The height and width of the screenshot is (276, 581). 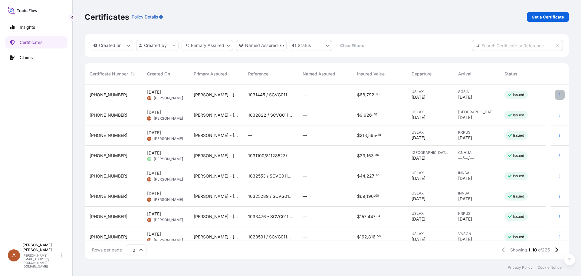 What do you see at coordinates (362, 95) in the screenshot?
I see `span: 68` at bounding box center [362, 95].